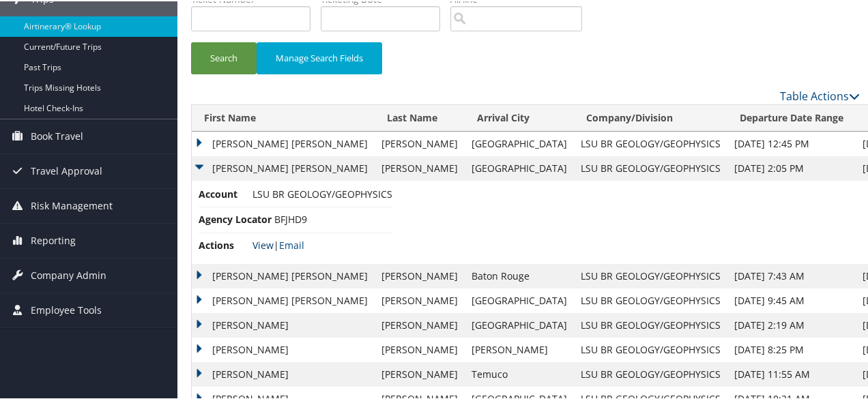 The height and width of the screenshot is (399, 868). Describe the element at coordinates (420, 117) in the screenshot. I see `th: Last Name: activate to sort column ascending` at that location.